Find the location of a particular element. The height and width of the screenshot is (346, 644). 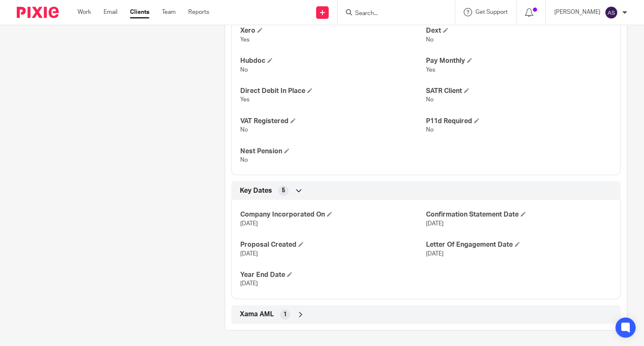

h4: Pay Monthly is located at coordinates (519, 61).